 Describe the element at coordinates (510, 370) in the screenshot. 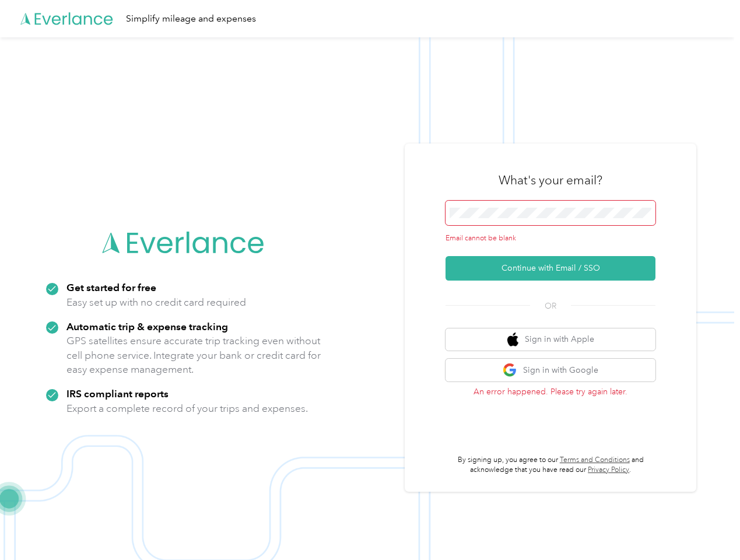

I see `img: google logo` at that location.